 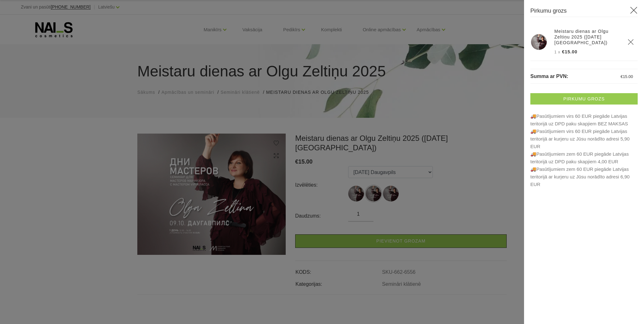 What do you see at coordinates (584, 12) in the screenshot?
I see `h3: Pirkumu grozs` at bounding box center [584, 12].